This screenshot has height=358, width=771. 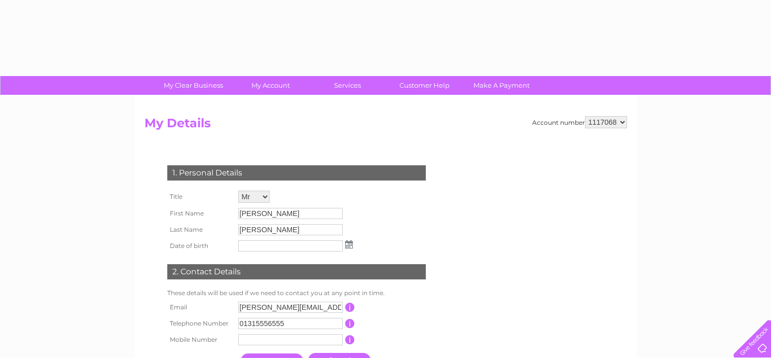 I want to click on a: My Clear Business, so click(x=193, y=85).